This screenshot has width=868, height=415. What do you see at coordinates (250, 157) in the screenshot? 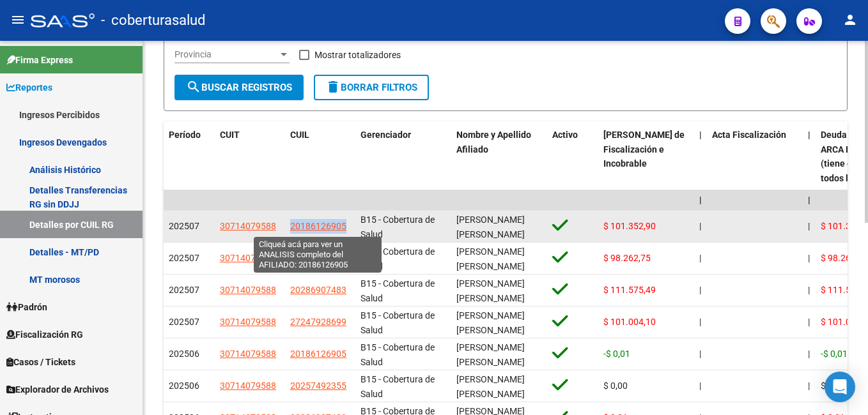
I see `datatable-header-cell: CUIT` at bounding box center [250, 157].